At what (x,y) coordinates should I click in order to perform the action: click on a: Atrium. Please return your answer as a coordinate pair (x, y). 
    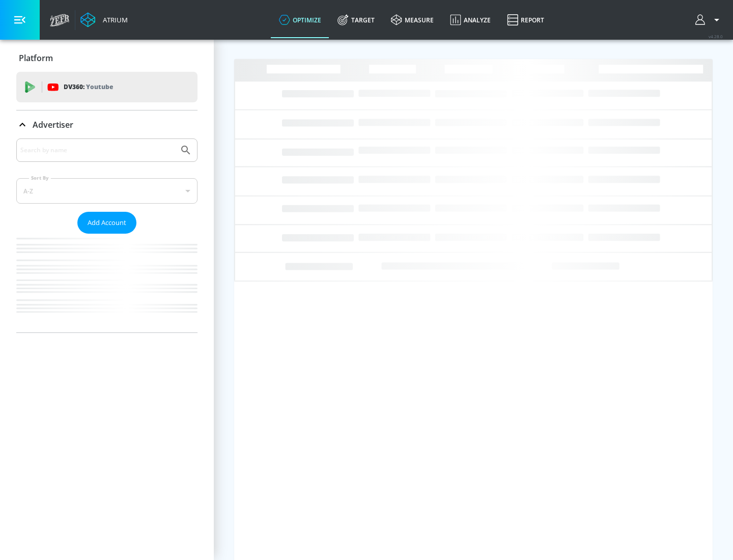
    Looking at the image, I should click on (104, 20).